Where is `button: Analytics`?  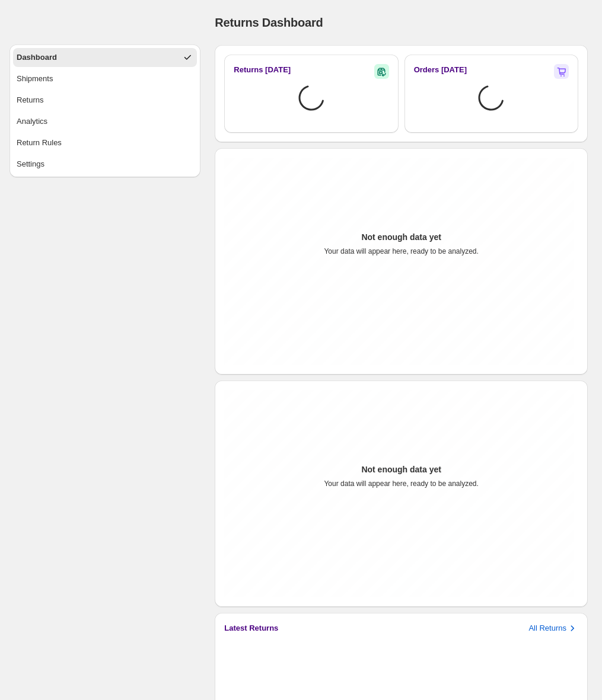 button: Analytics is located at coordinates (105, 122).